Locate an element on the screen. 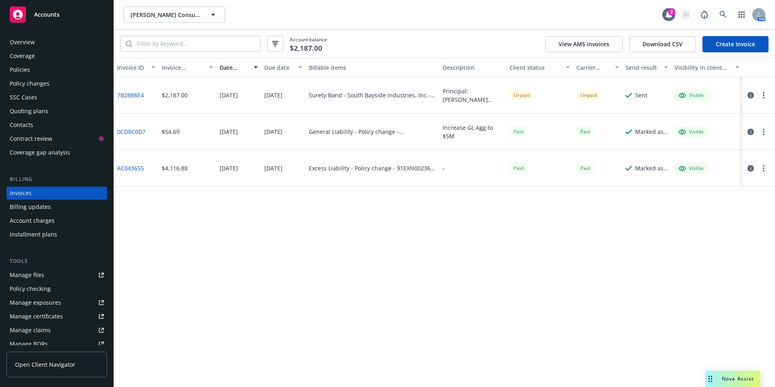  a: Installment plans is located at coordinates (57, 234).